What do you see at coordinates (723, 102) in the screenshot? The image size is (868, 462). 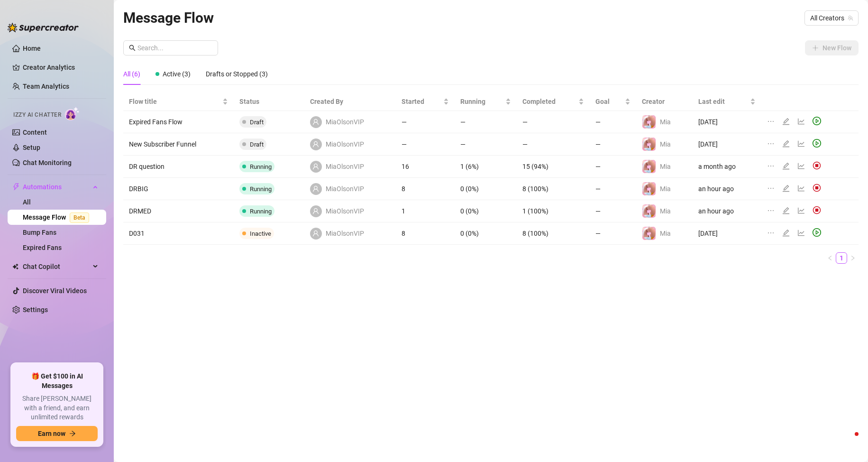 I see `span: Last edit` at bounding box center [723, 102].